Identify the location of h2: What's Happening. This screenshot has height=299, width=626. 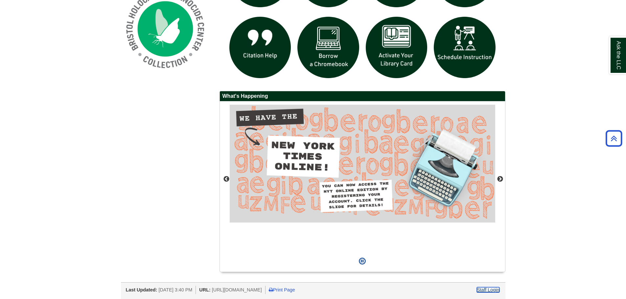
(362, 96).